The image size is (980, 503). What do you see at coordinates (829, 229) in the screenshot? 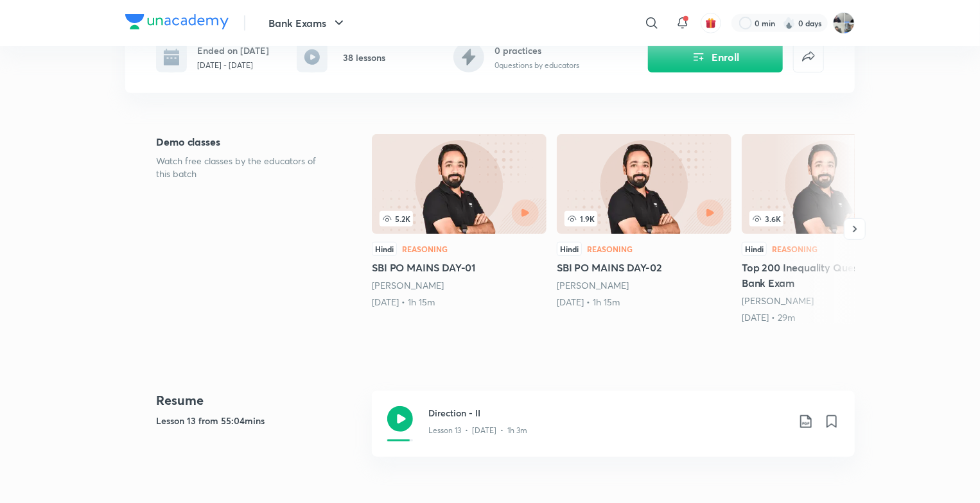
I see `a: Top 200 Inequality Questions for all Bank Exam` at bounding box center [829, 229].